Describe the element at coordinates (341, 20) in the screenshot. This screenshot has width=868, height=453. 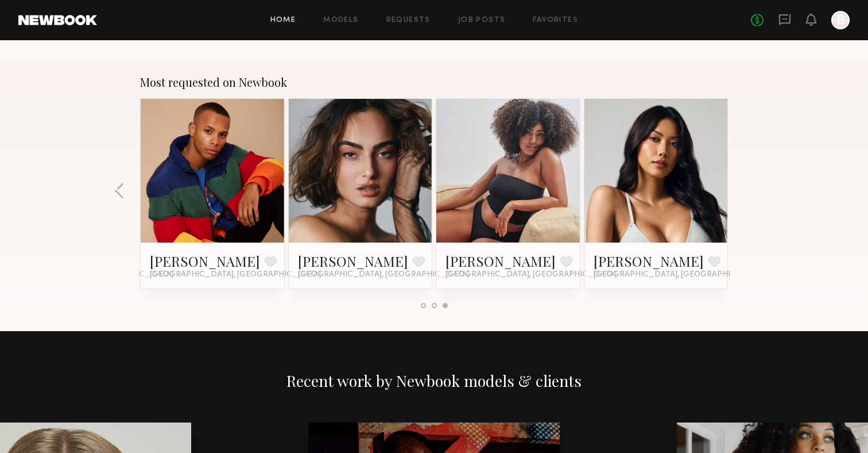
I see `a: Models` at that location.